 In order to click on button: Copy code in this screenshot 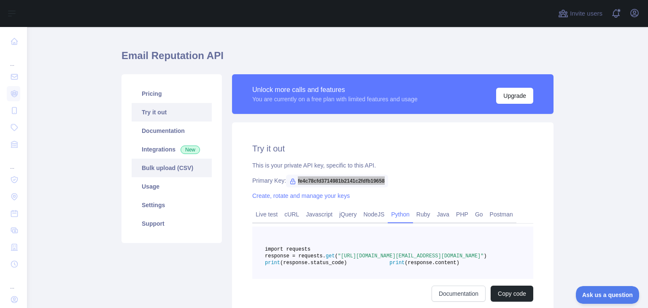, I will do `click(512, 294)`.